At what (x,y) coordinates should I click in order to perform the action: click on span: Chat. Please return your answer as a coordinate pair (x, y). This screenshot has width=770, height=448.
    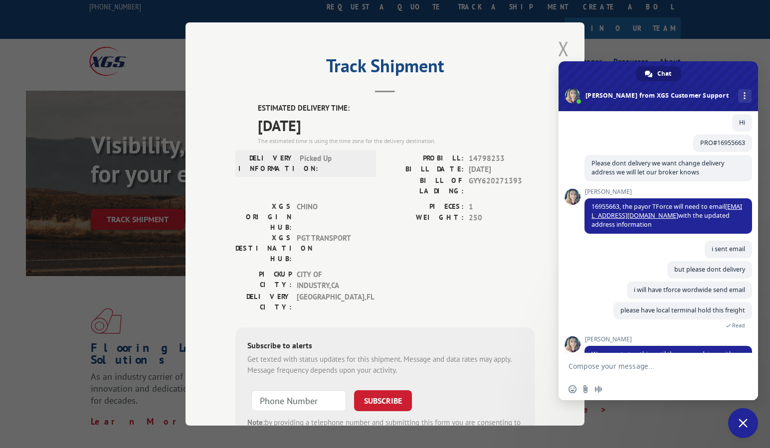
    Looking at the image, I should click on (664, 74).